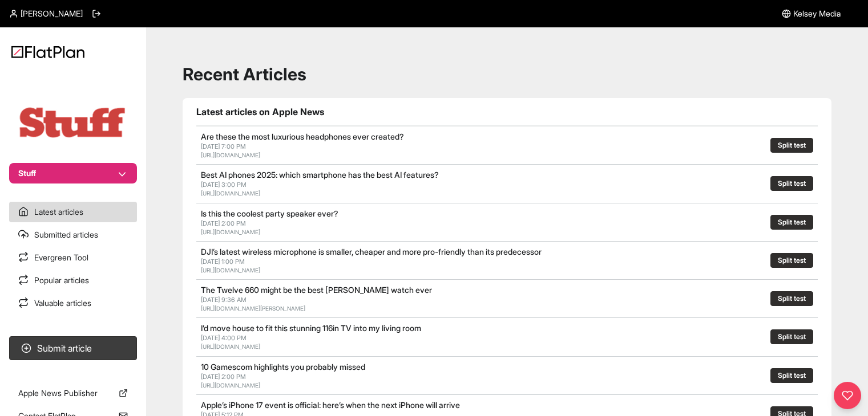  What do you see at coordinates (73, 348) in the screenshot?
I see `button: Submit article` at bounding box center [73, 348].